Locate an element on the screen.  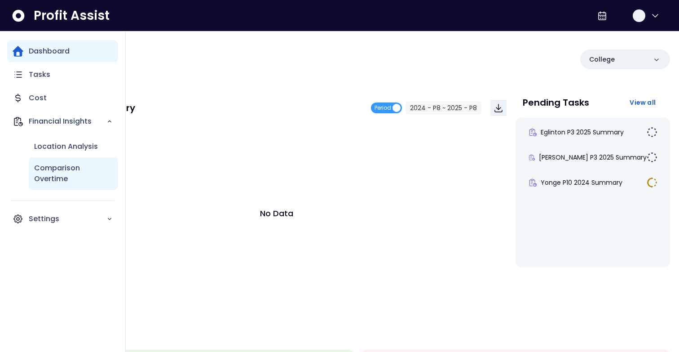
img: In Progress is located at coordinates (652, 182).